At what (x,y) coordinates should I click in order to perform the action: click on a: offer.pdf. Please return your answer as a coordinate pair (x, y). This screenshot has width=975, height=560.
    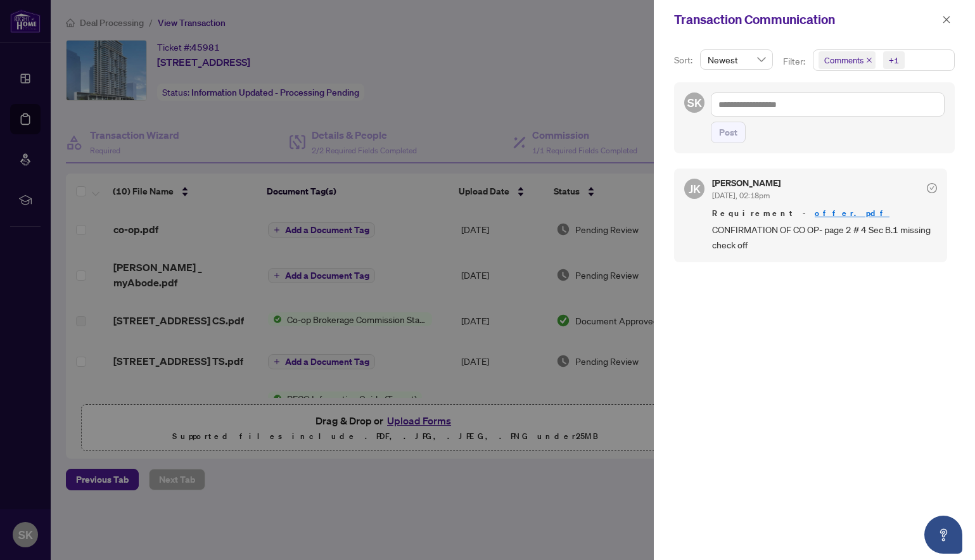
    Looking at the image, I should click on (853, 213).